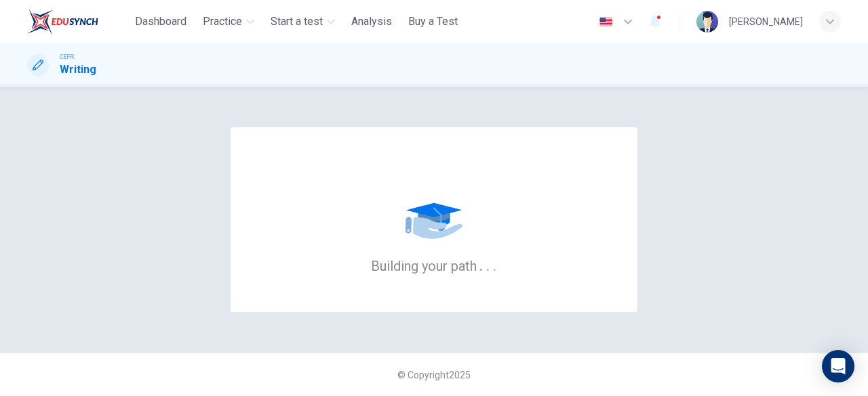 The image size is (868, 396). What do you see at coordinates (432, 22) in the screenshot?
I see `a: Buy a Test` at bounding box center [432, 22].